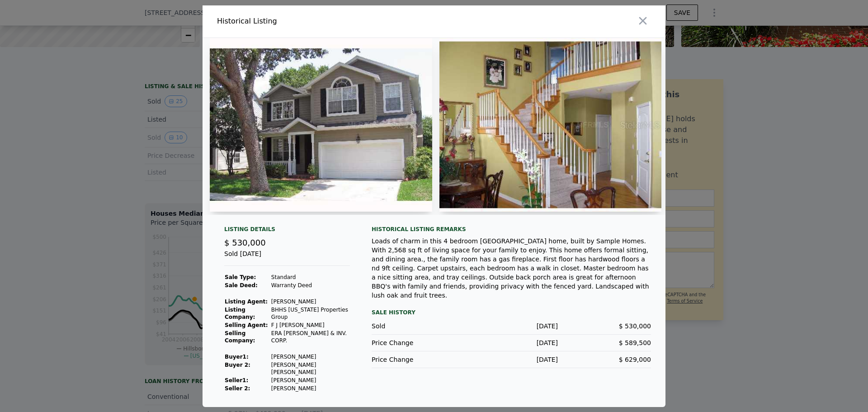  I want to click on strong: Selling Company:, so click(240, 336).